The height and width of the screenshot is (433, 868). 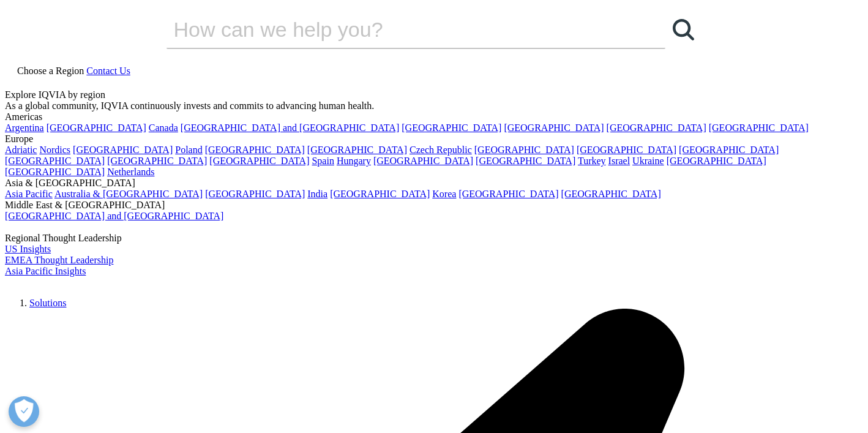 What do you see at coordinates (164, 127) in the screenshot?
I see `a: Canada` at bounding box center [164, 127].